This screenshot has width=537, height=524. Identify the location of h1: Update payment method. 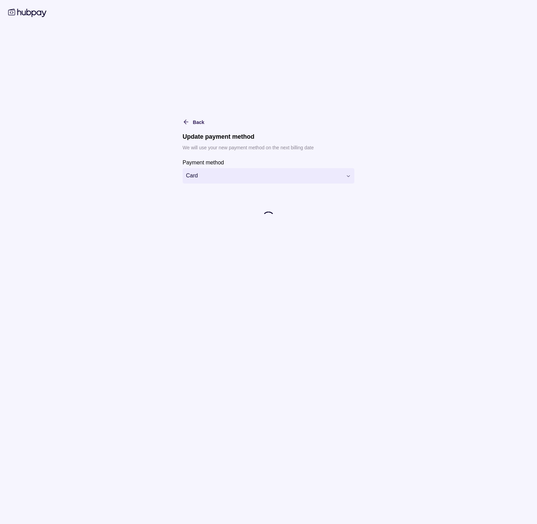
(269, 137).